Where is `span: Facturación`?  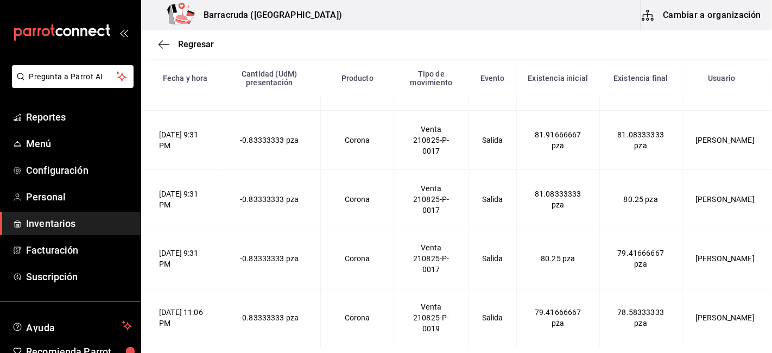 span: Facturación is located at coordinates (79, 250).